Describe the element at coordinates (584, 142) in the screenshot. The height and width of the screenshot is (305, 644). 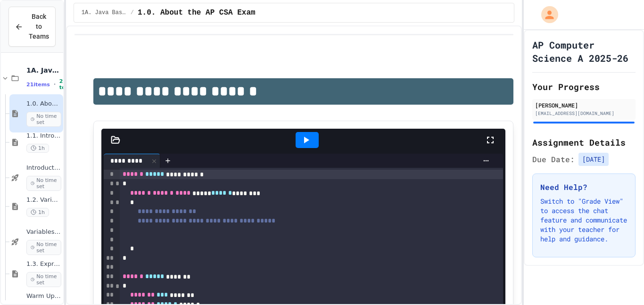
I see `h2: Assignment Details` at that location.